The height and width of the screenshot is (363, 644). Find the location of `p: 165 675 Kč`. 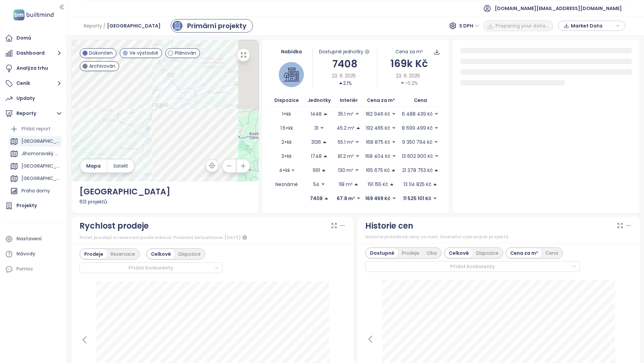

p: 165 675 Kč is located at coordinates (377, 170).